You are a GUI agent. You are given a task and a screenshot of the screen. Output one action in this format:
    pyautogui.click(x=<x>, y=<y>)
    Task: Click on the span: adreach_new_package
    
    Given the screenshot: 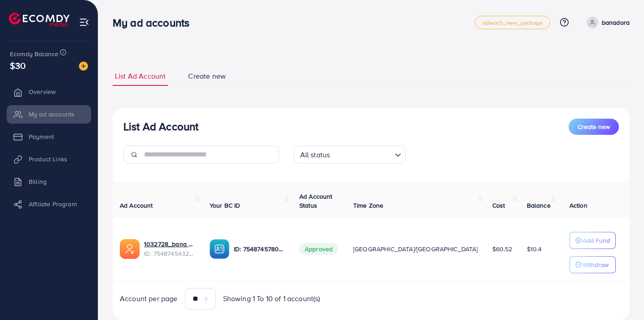 What is the action you would take?
    pyautogui.click(x=512, y=22)
    